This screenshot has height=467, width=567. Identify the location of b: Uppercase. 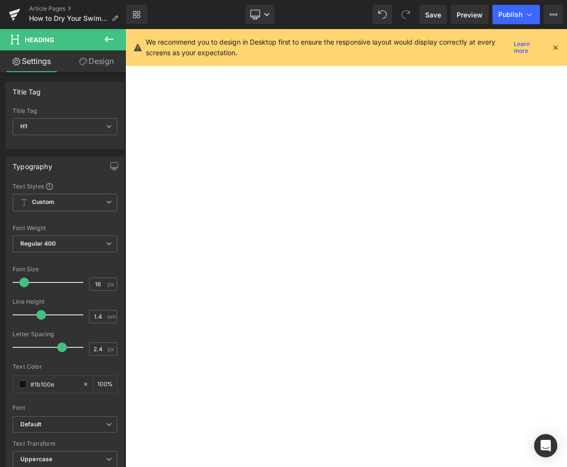
(36, 459).